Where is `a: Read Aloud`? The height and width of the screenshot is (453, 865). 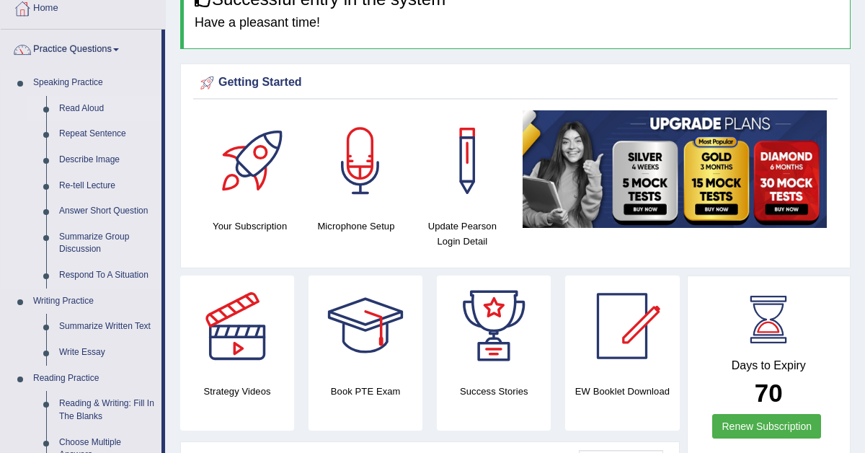 a: Read Aloud is located at coordinates (107, 109).